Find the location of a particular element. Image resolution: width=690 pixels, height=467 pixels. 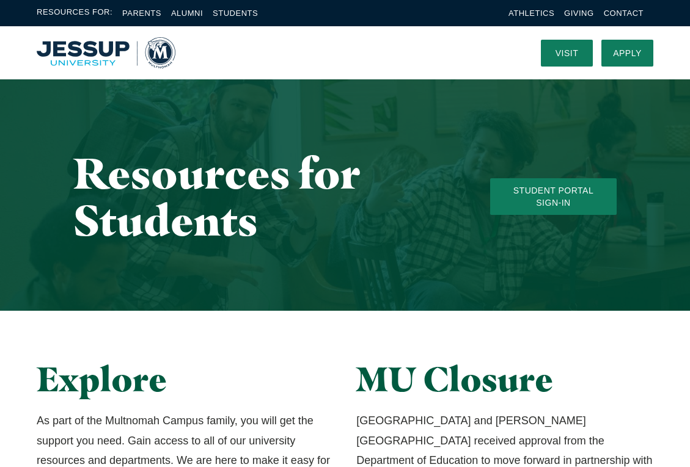

a: Visit is located at coordinates (566, 53).